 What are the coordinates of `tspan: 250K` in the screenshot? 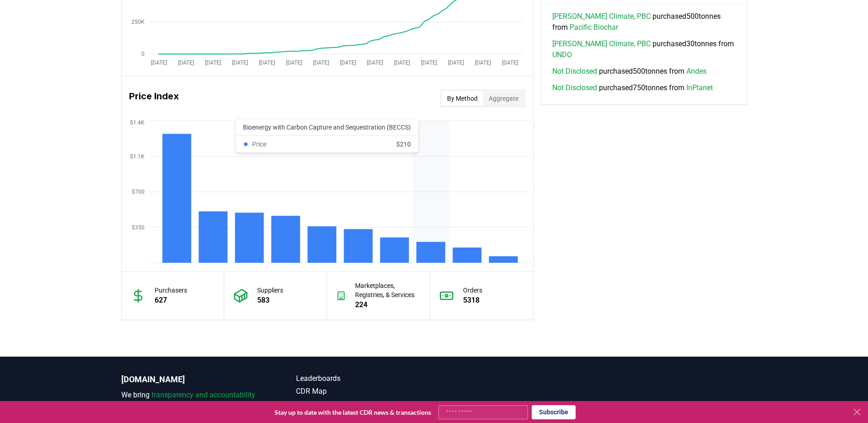 It's located at (138, 22).